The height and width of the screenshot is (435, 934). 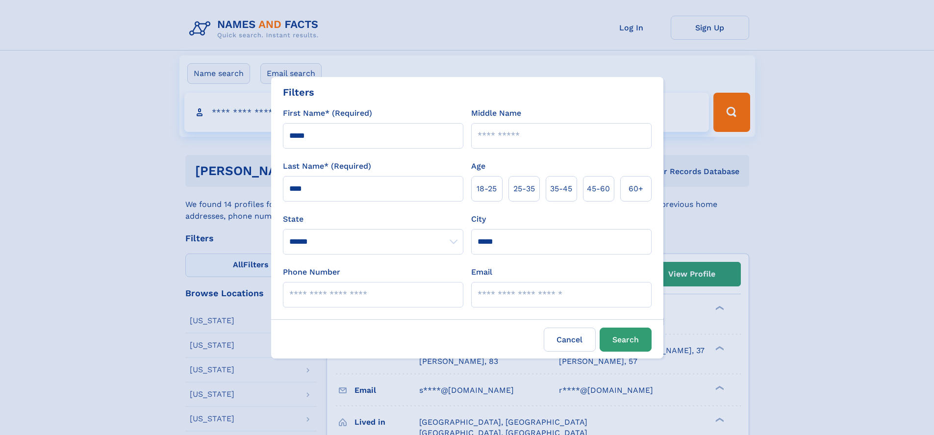 I want to click on label: State, so click(x=373, y=219).